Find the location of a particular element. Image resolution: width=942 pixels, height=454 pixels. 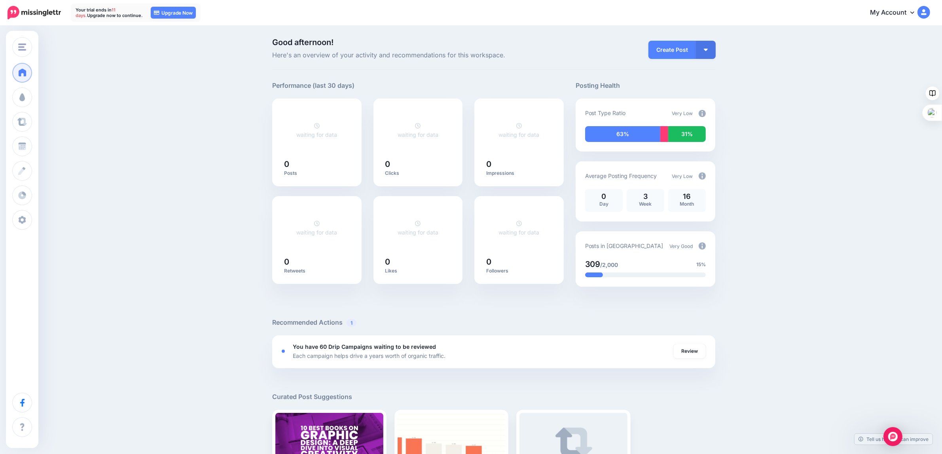

p: Likes is located at coordinates (418, 271).